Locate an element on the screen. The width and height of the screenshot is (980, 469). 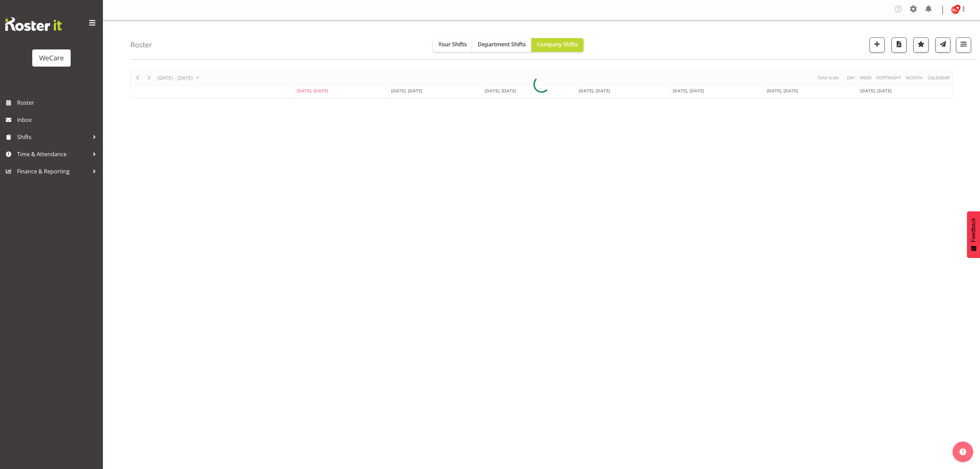
button: Feedback - Show survey is located at coordinates (974, 235).